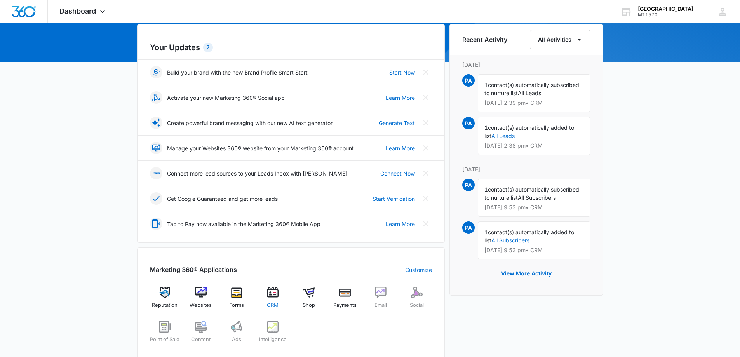 The image size is (740, 357). Describe the element at coordinates (273, 339) in the screenshot. I see `span: Intelligence` at that location.